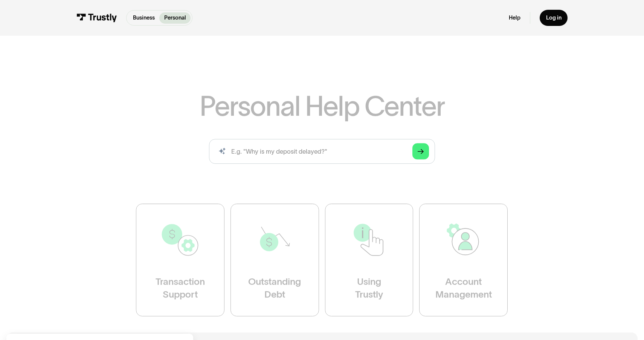  Describe the element at coordinates (180, 289) in the screenshot. I see `div: Transaction Support` at that location.